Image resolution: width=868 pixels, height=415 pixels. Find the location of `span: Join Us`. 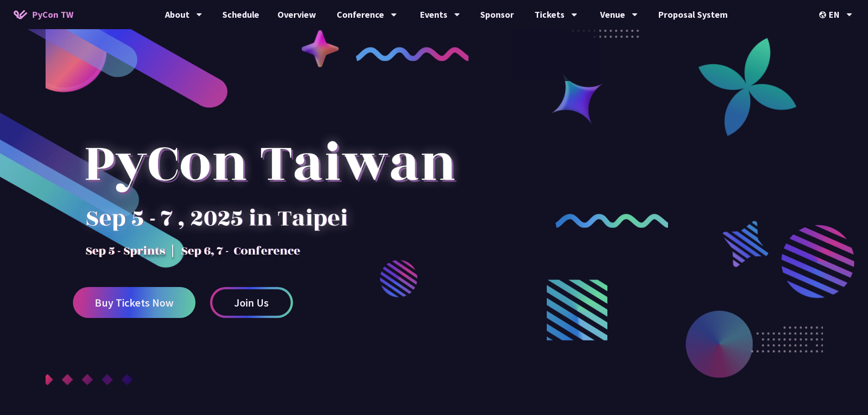

span: Join Us is located at coordinates (251, 303).